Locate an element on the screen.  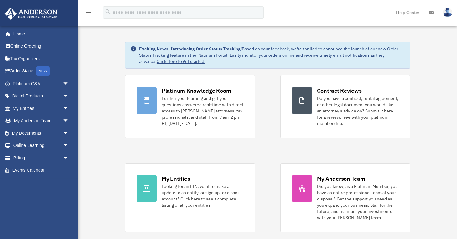
i: search is located at coordinates (108, 12).